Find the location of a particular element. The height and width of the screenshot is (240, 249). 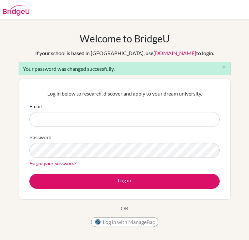

button: Log in with ManageBac is located at coordinates (125, 222).